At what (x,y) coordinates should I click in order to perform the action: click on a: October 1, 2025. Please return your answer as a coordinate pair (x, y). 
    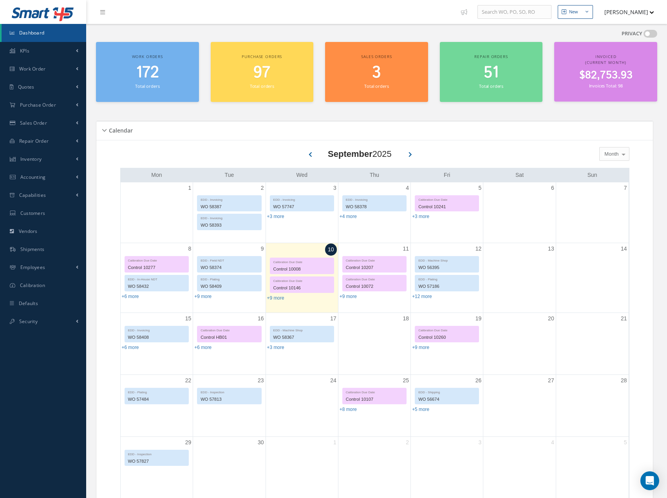
    Looking at the image, I should click on (335, 442).